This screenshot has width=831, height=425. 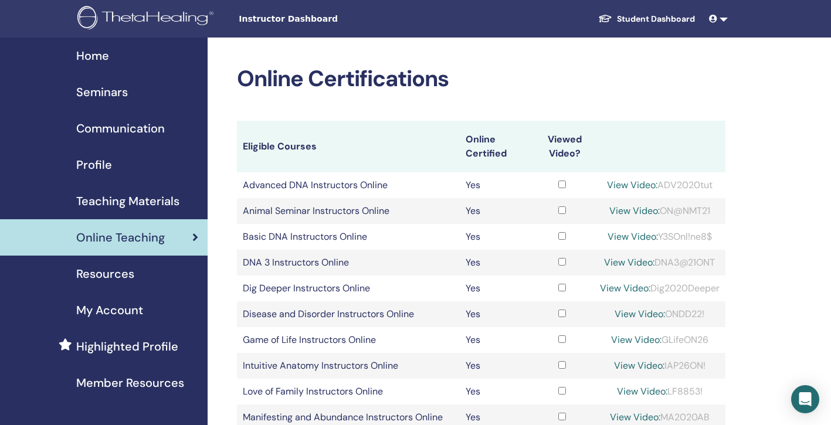 What do you see at coordinates (481, 79) in the screenshot?
I see `h2: Online Certifications` at bounding box center [481, 79].